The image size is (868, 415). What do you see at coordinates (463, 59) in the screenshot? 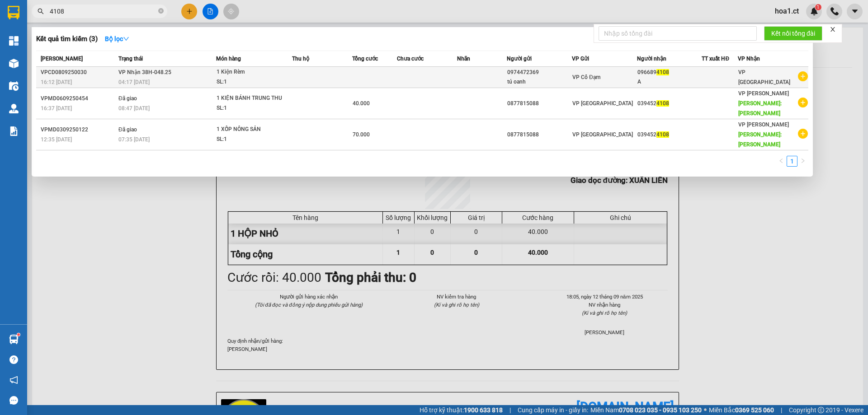
I see `span: Nhãn` at bounding box center [463, 59].